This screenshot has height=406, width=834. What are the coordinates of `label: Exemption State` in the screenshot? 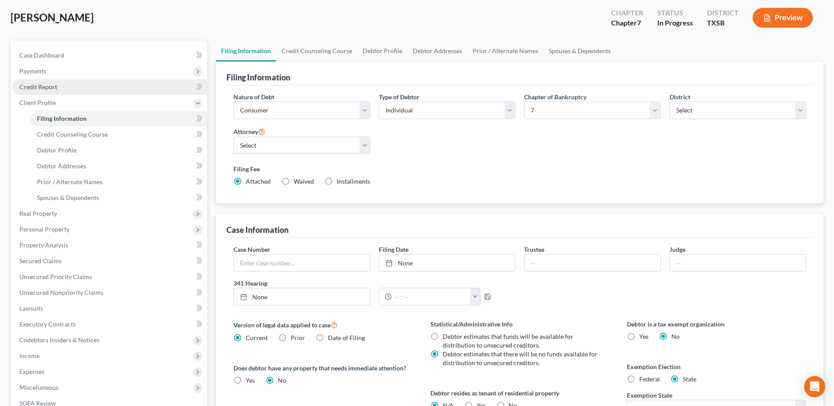 It's located at (649, 395).